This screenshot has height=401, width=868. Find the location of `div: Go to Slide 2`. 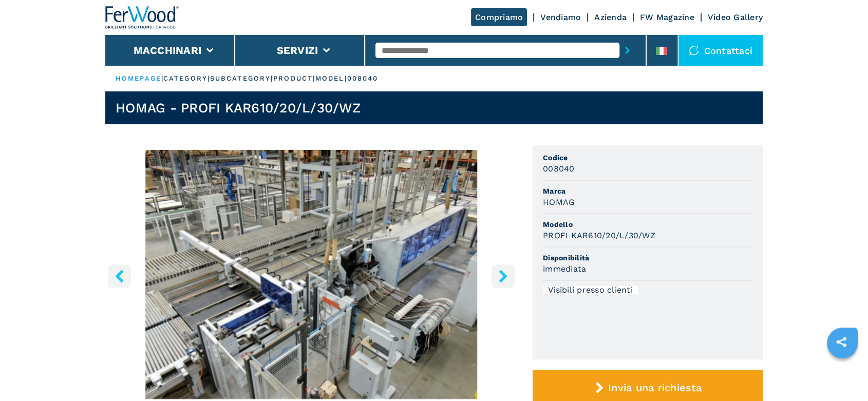

div: Go to Slide 2 is located at coordinates (311, 274).